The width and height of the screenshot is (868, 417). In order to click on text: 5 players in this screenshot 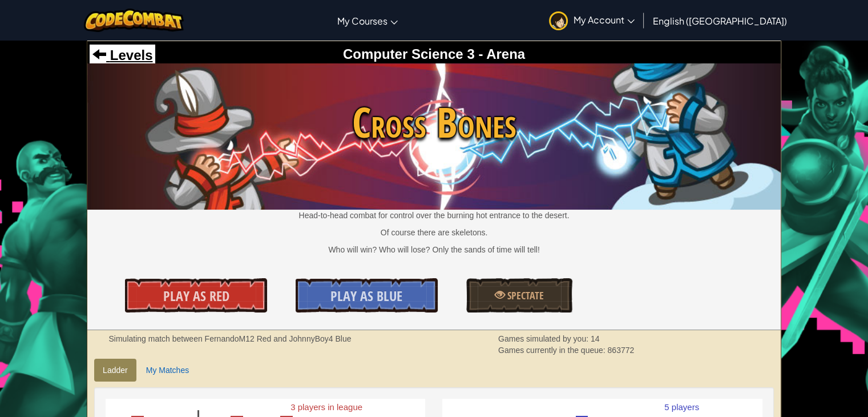, I will do `click(682, 407)`.